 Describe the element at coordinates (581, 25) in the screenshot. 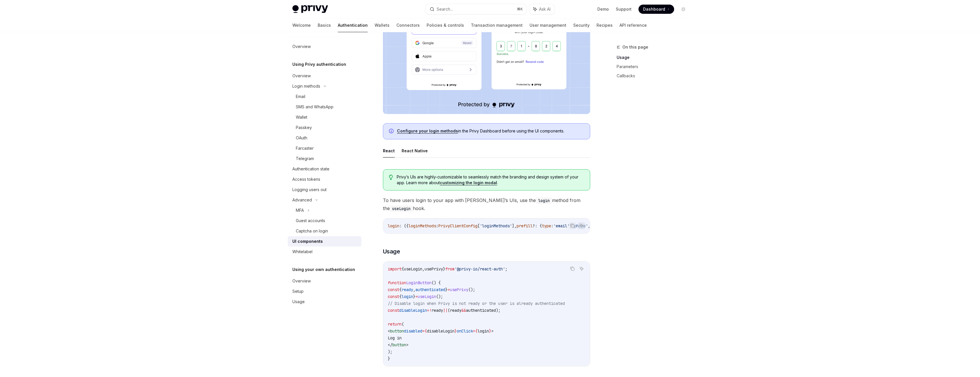

I see `a: Security` at that location.